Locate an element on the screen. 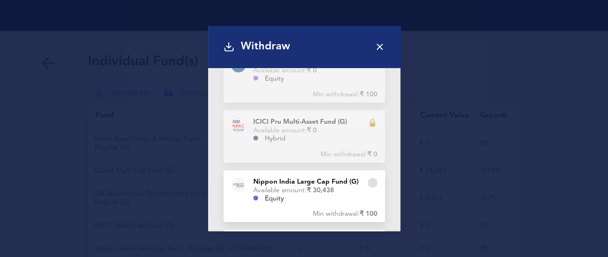  strong: ₹ 30,438 is located at coordinates (320, 191).